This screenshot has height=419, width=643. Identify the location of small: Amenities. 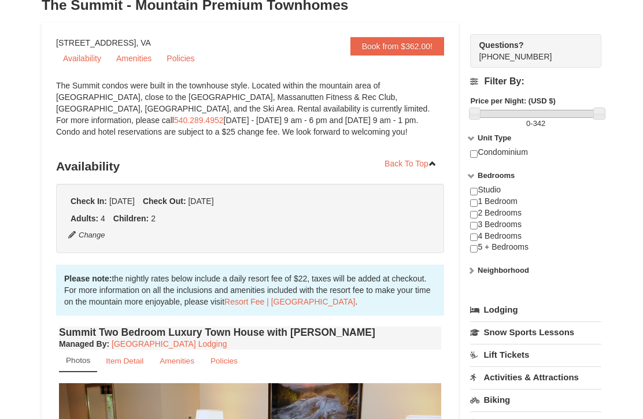
(177, 361).